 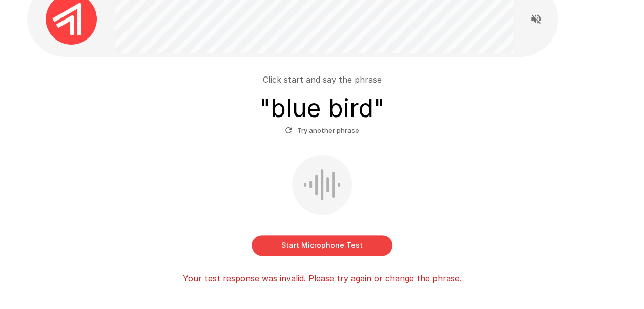 What do you see at coordinates (322, 278) in the screenshot?
I see `p: Your test response was invalid. Please try again or change the phrase.` at bounding box center [322, 278].